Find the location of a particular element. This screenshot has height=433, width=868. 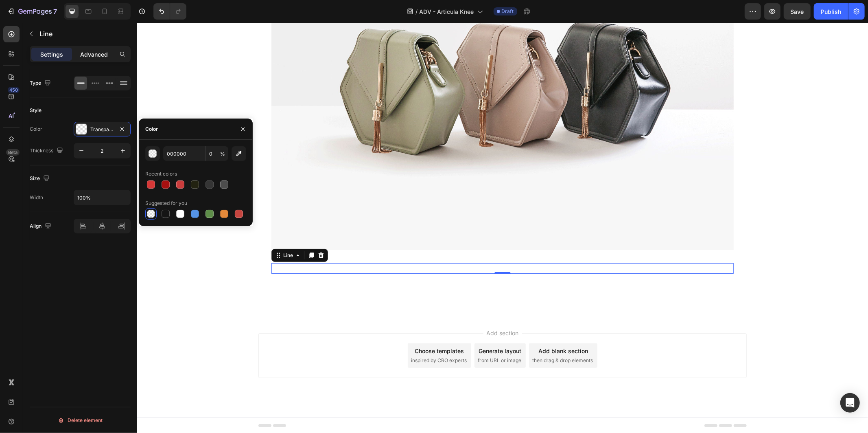

div: Suggested for you is located at coordinates (166, 203).